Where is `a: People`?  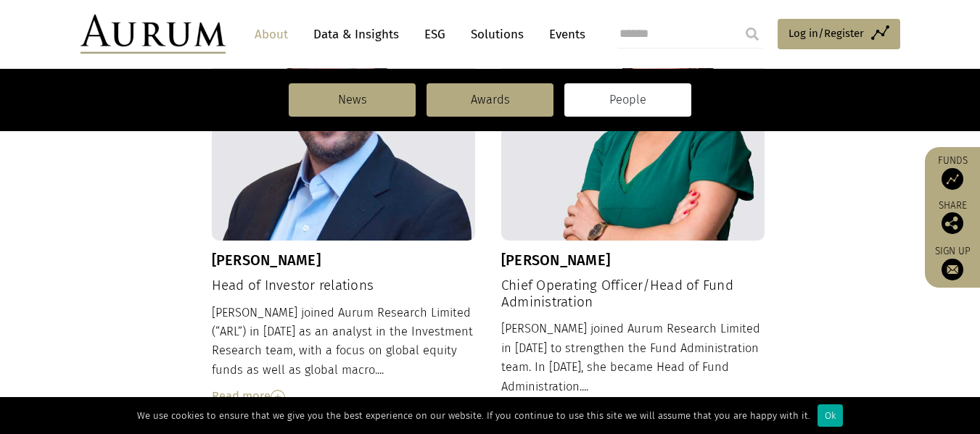 a: People is located at coordinates (627, 100).